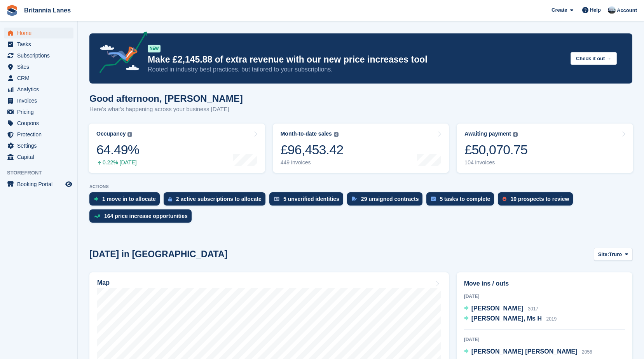 The width and height of the screenshot is (644, 359). I want to click on a: 10 prospects to review, so click(537, 201).